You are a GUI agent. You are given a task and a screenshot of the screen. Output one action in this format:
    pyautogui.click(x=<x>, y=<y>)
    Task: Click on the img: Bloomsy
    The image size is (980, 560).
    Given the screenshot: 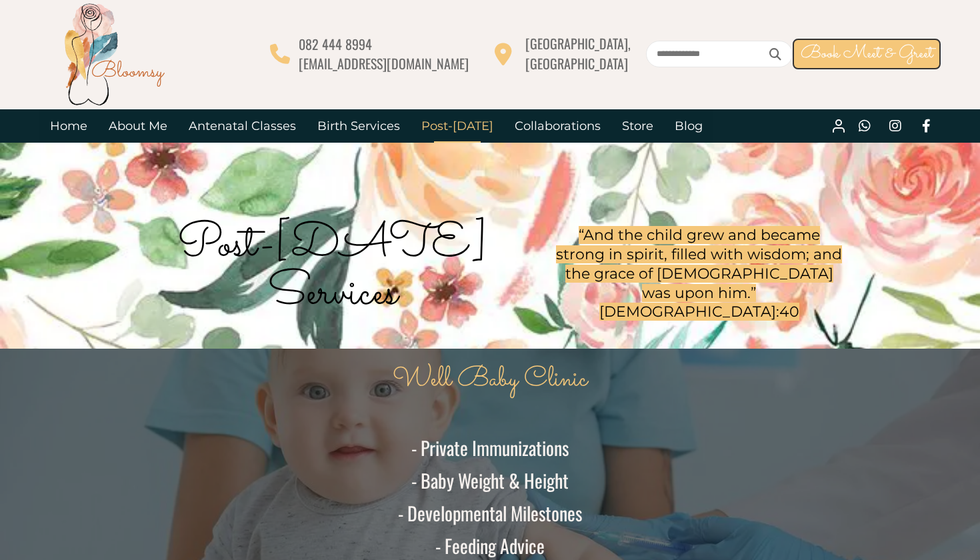 What is the action you would take?
    pyautogui.click(x=114, y=54)
    